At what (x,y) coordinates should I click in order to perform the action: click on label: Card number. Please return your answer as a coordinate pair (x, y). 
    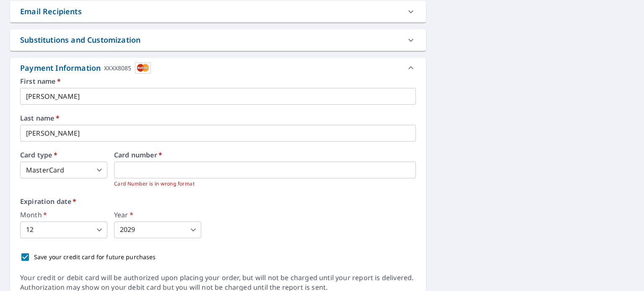
    Looking at the image, I should click on (265, 155).